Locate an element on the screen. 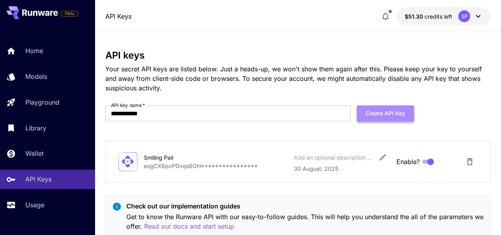 This screenshot has width=501, height=235. button: Delete API Key is located at coordinates (470, 162).